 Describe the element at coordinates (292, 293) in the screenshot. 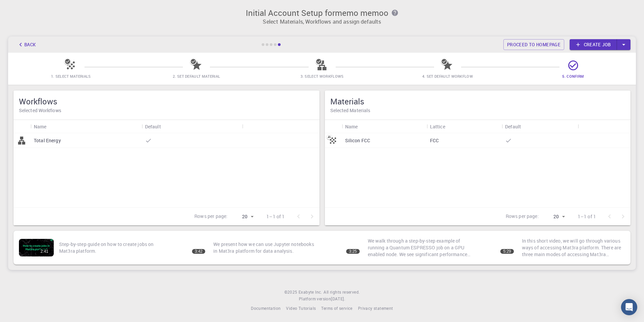

I see `span: © 2025` at that location.